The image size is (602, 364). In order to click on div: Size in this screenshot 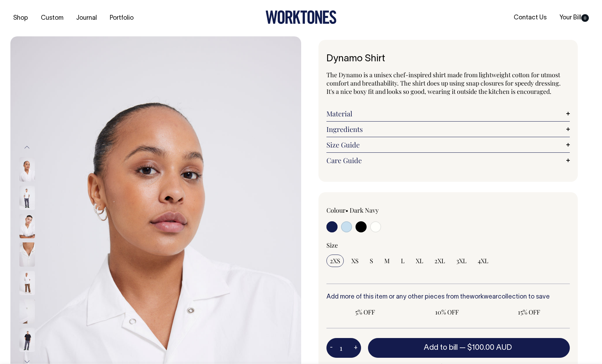, I will do `click(449, 245)`.